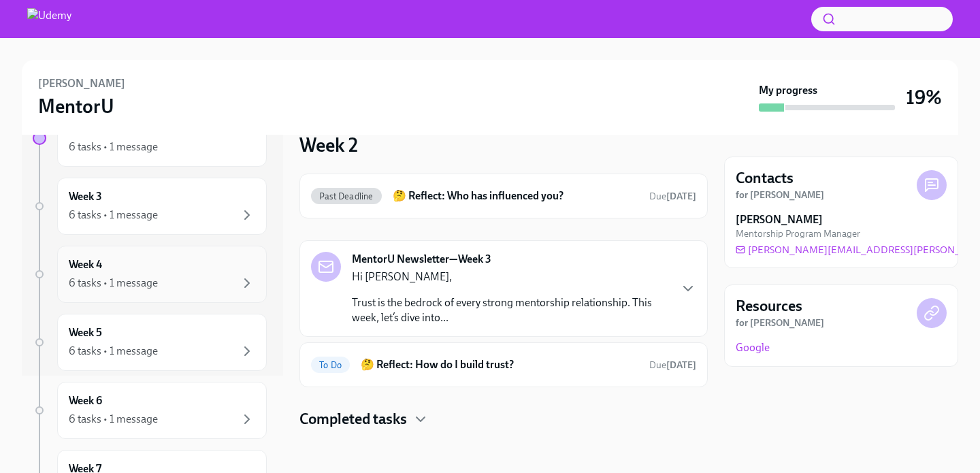  Describe the element at coordinates (85, 265) in the screenshot. I see `h6: Week 4` at that location.